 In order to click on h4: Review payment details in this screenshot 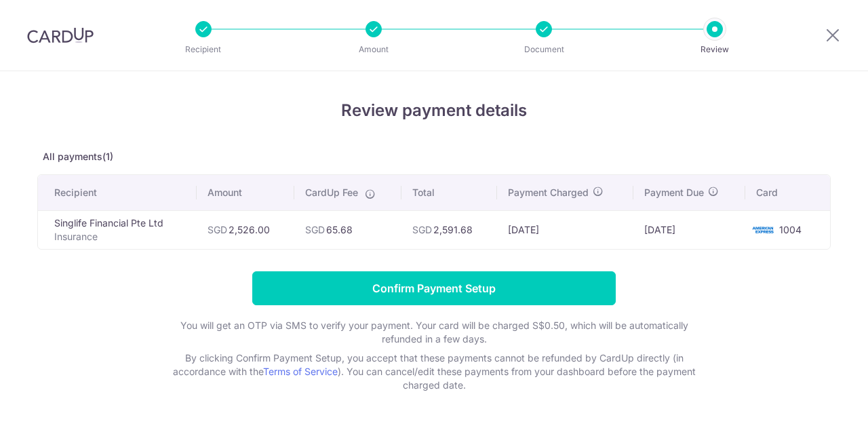, I will do `click(434, 110)`.